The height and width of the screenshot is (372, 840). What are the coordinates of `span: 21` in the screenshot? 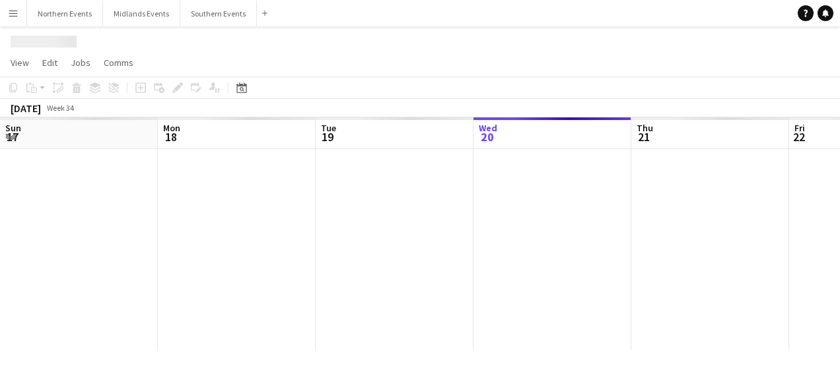 It's located at (644, 137).